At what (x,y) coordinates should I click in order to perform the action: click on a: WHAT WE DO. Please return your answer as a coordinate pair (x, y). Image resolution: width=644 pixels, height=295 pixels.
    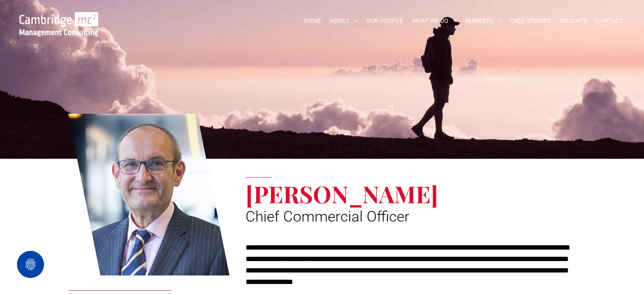
    Looking at the image, I should click on (434, 21).